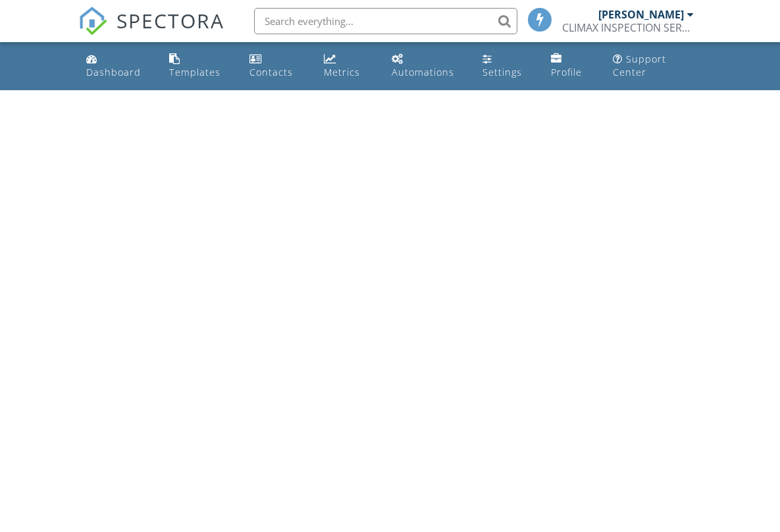 This screenshot has width=780, height=532. I want to click on input: Search everything..., so click(386, 21).